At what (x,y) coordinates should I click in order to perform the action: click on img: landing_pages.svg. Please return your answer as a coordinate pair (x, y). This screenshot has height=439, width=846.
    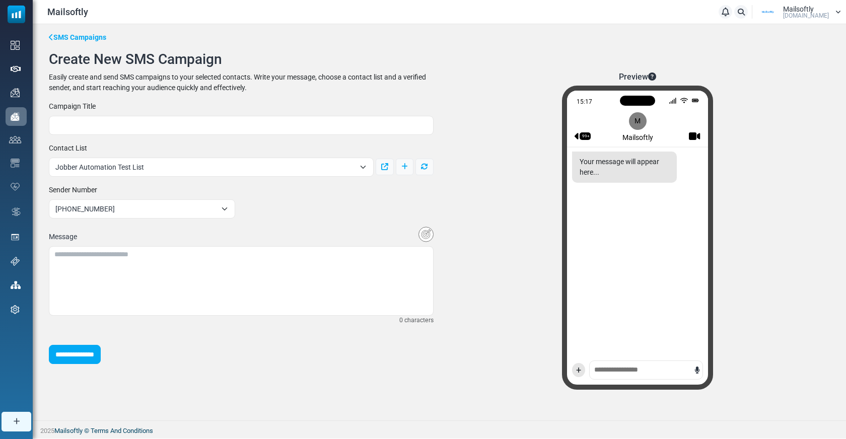
    Looking at the image, I should click on (15, 237).